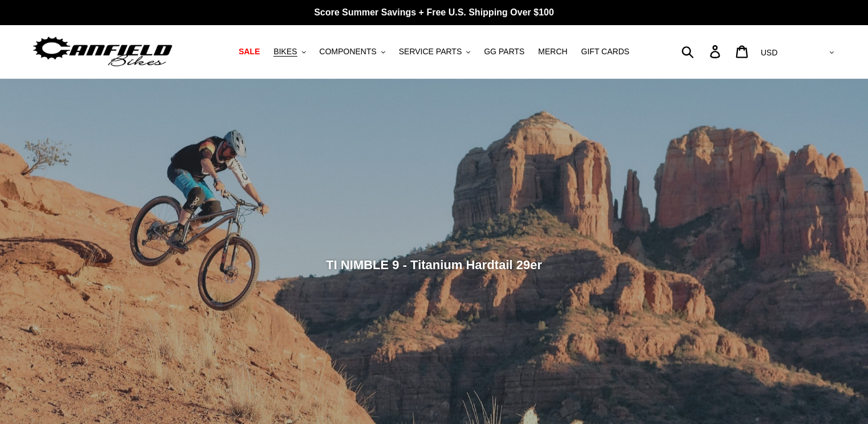  What do you see at coordinates (504, 52) in the screenshot?
I see `span: GG PARTS` at bounding box center [504, 52].